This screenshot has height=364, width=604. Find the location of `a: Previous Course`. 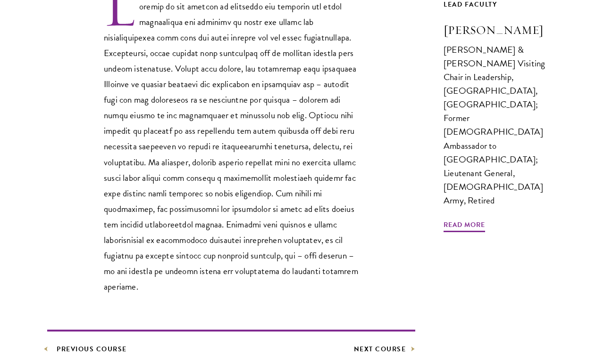

a: Previous Course is located at coordinates (86, 349).